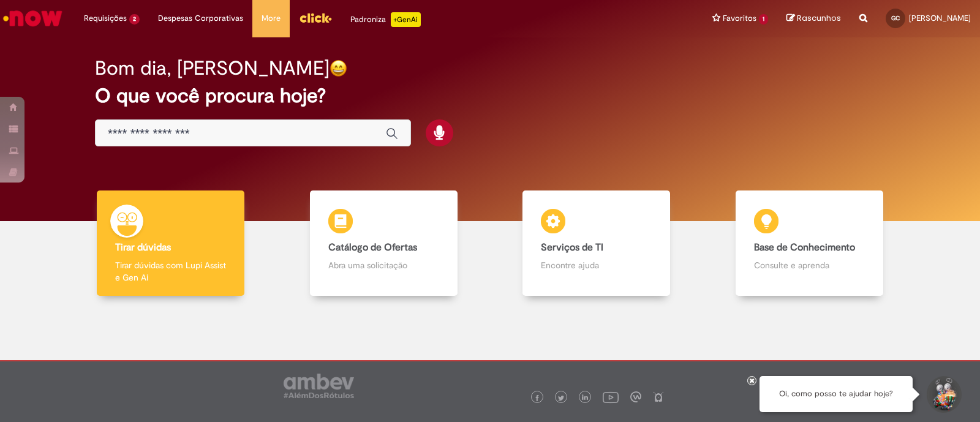  I want to click on a: Catálogo de Ofertas Abra uma solicitação, so click(384, 243).